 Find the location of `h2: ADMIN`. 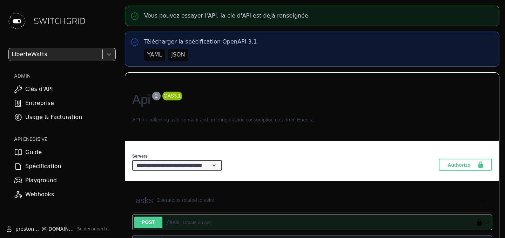

h2: ADMIN is located at coordinates (65, 76).